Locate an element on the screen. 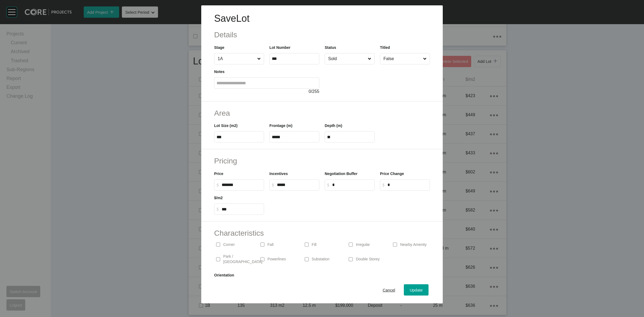 This screenshot has width=644, height=317. span: 0 is located at coordinates (310, 91).